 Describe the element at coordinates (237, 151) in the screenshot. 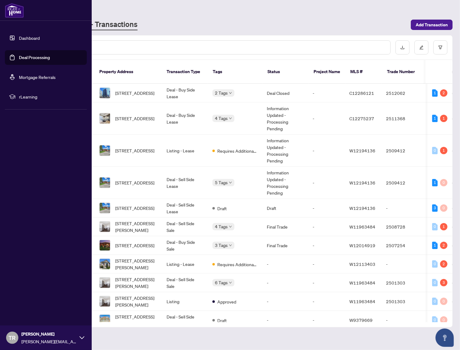

I see `span: Requires Additional Docs` at that location.